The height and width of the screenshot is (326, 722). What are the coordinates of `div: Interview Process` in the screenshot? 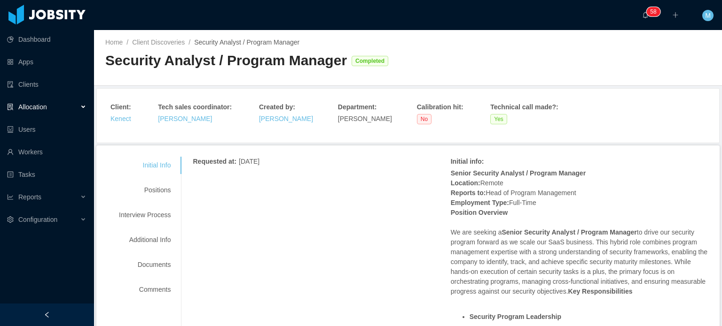 It's located at (145, 215).